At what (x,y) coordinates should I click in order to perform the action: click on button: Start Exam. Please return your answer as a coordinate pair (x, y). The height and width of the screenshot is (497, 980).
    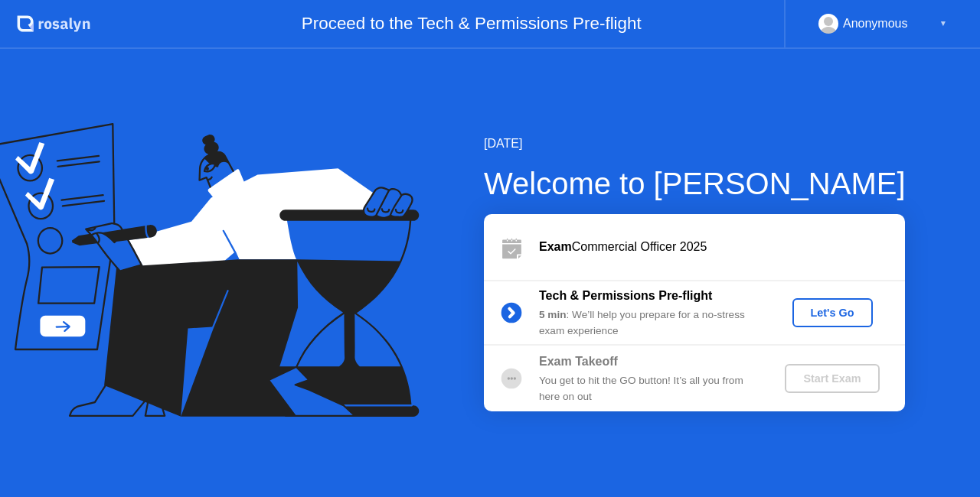
    Looking at the image, I should click on (831, 378).